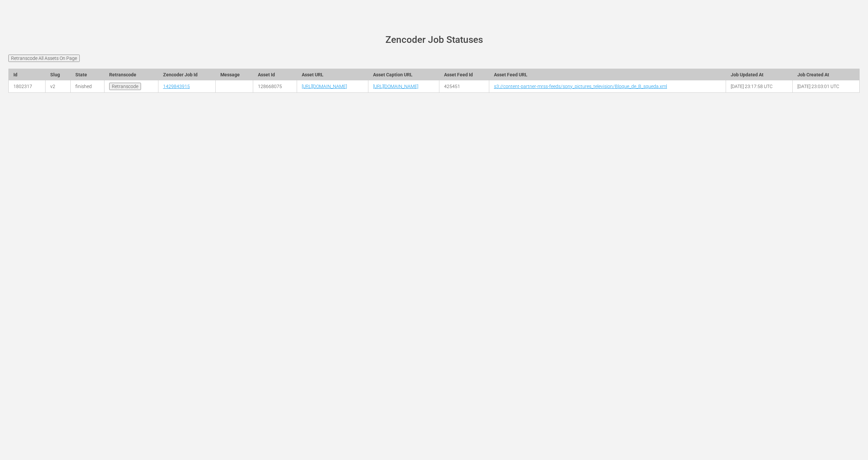 Image resolution: width=868 pixels, height=460 pixels. I want to click on th: Asset Feed URL, so click(607, 74).